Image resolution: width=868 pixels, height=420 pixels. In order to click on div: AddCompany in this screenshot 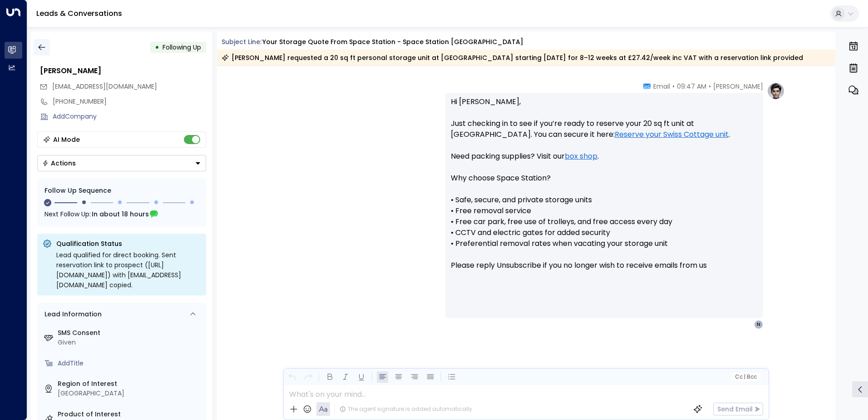, I will do `click(129, 116)`.